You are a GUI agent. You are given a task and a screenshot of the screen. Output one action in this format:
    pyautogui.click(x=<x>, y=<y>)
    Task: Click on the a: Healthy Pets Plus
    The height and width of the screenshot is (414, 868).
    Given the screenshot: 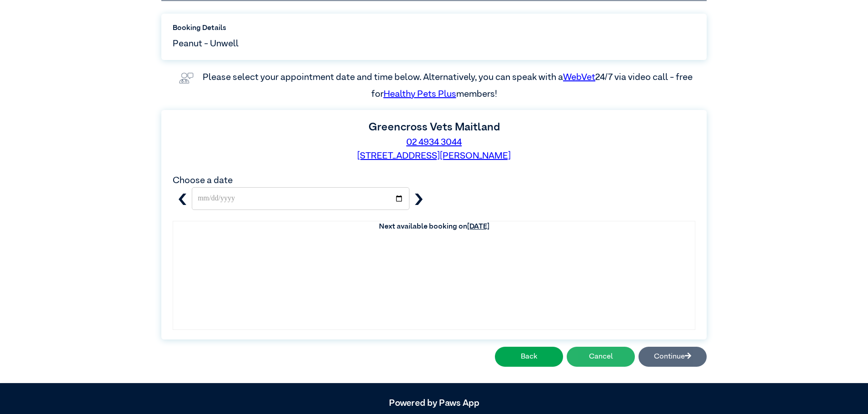 What is the action you would take?
    pyautogui.click(x=420, y=94)
    